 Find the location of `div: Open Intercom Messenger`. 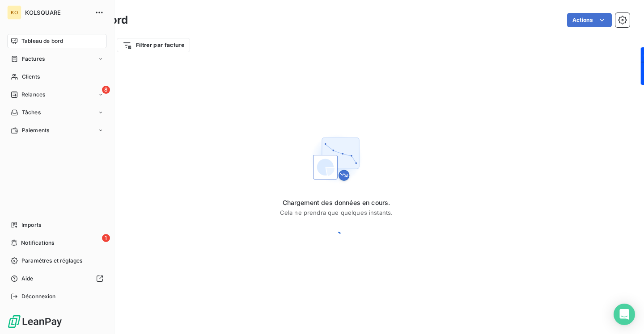

div: Open Intercom Messenger is located at coordinates (624, 315).